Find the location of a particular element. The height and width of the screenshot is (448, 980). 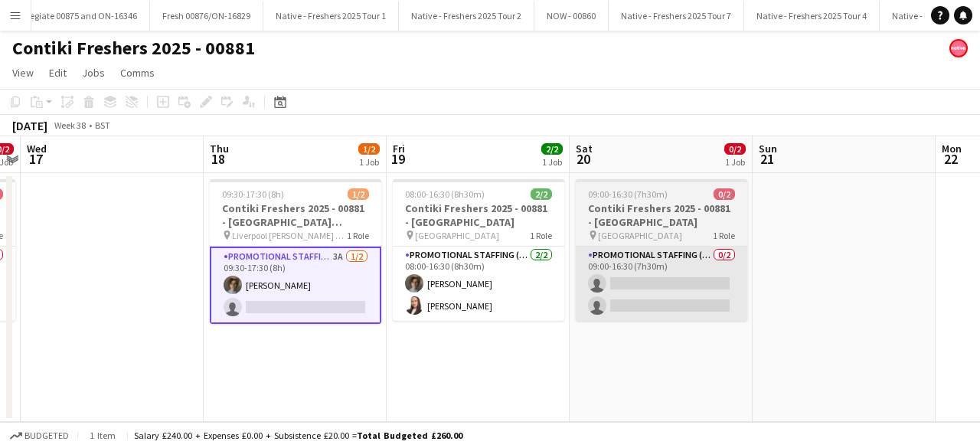

span: Comms is located at coordinates (137, 73).